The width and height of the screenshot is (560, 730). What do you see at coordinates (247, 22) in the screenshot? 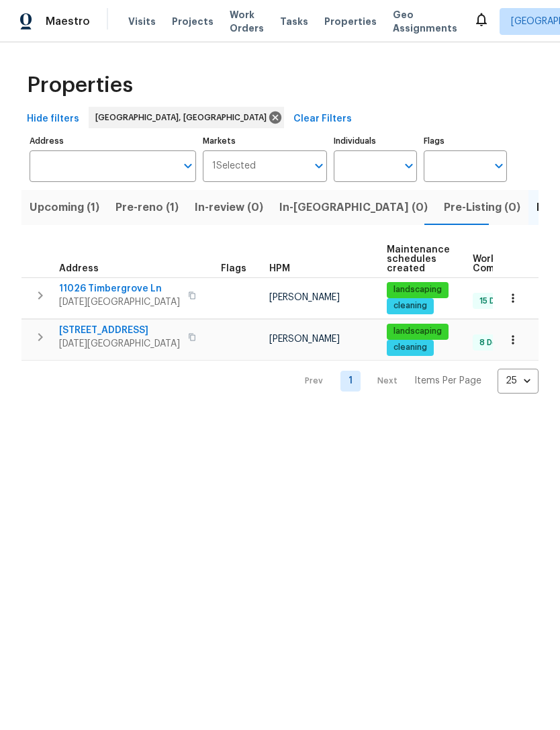
I see `span: Work Orders` at bounding box center [247, 22].